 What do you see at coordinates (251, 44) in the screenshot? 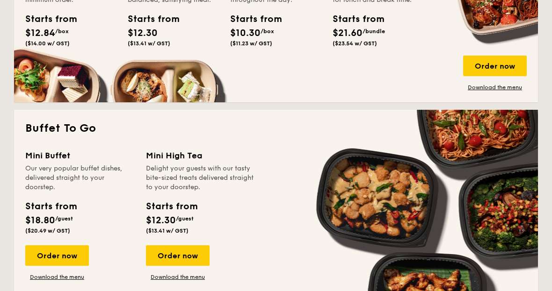
I see `span: ($11.23 w/ GST)` at bounding box center [251, 44].